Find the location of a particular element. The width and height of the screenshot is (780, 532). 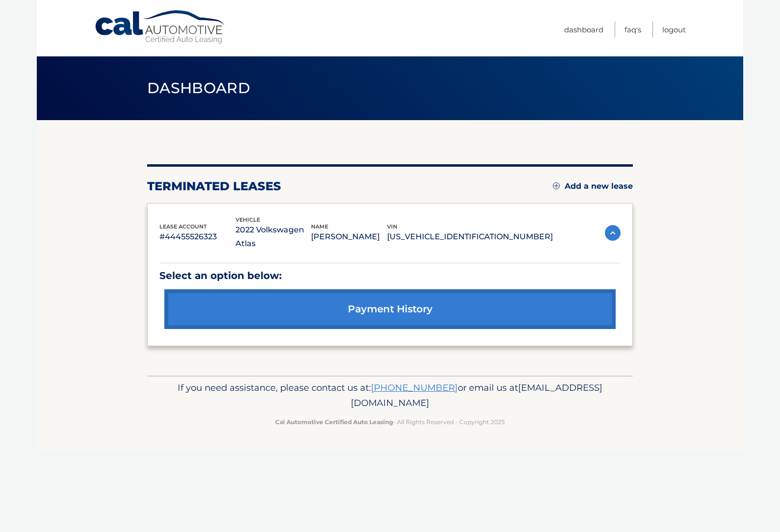

span: vehicle is located at coordinates (248, 220).